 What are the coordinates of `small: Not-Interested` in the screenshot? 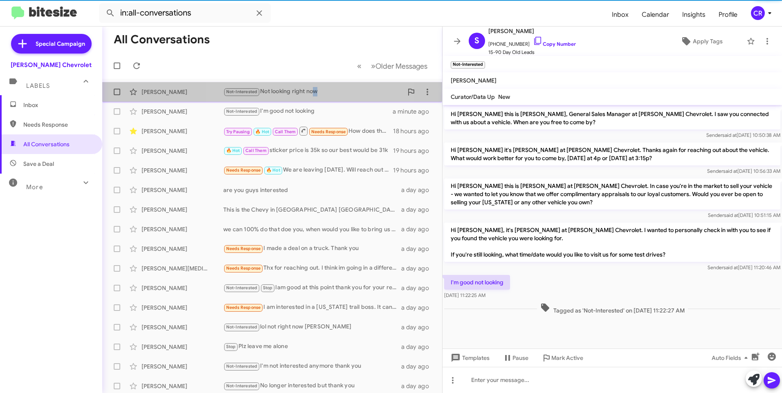 It's located at (468, 65).